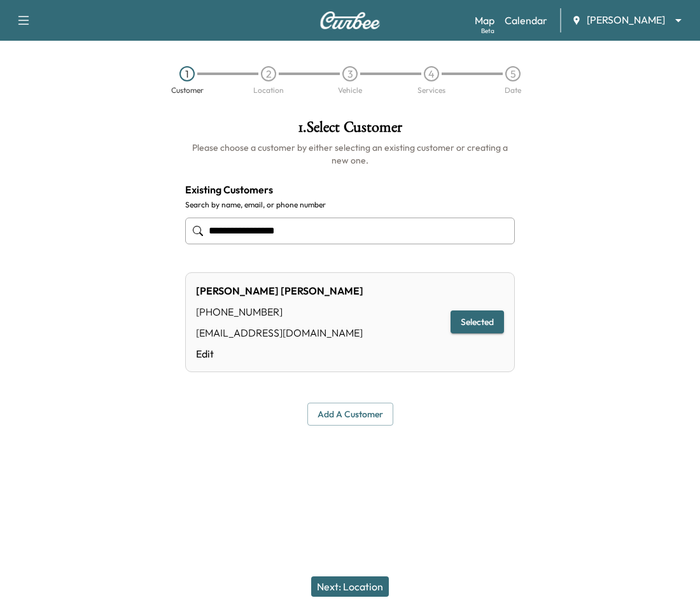 This screenshot has height=612, width=700. Describe the element at coordinates (525, 21) in the screenshot. I see `a: Calendar` at that location.